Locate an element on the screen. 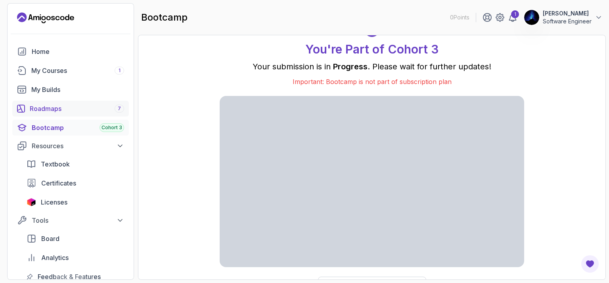 This screenshot has width=609, height=283. div: My Builds is located at coordinates (78, 90).